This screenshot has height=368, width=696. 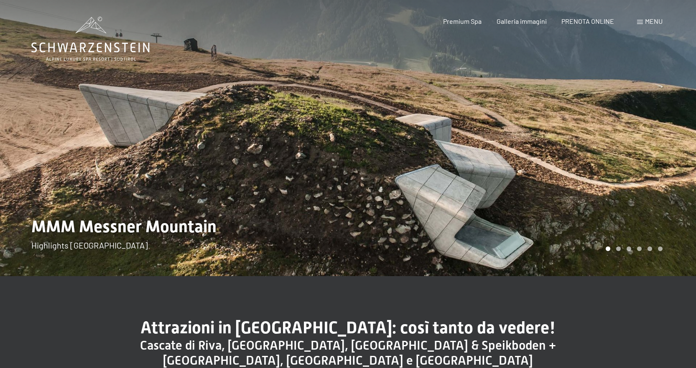 I want to click on span: Galleria immagini, so click(x=522, y=21).